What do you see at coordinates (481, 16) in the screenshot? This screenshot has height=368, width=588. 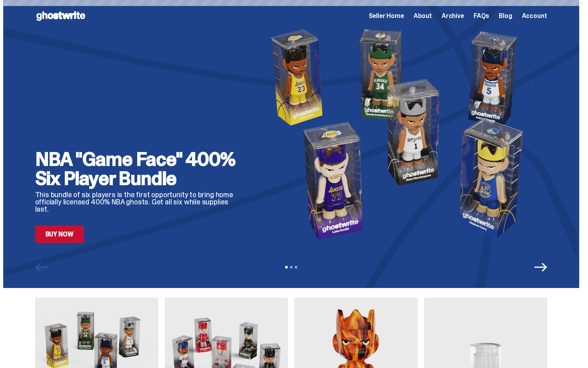 I see `a: FAQs` at bounding box center [481, 16].